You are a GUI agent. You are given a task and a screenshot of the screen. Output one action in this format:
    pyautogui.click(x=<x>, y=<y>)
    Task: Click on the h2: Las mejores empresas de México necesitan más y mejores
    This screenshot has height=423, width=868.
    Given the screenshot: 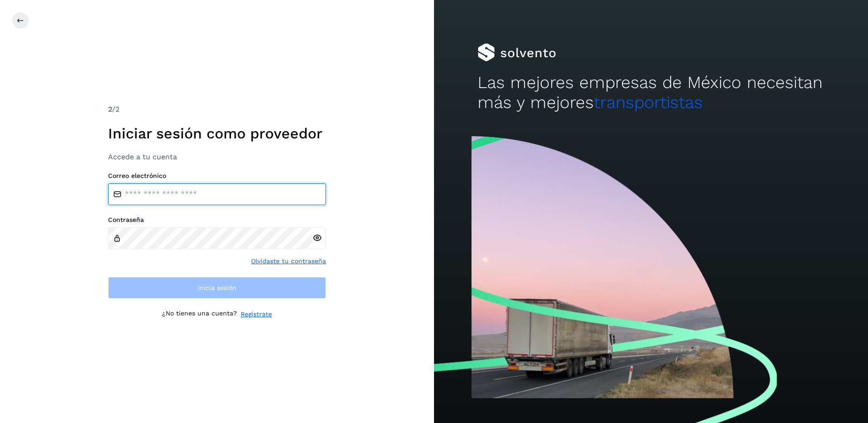 What is the action you would take?
    pyautogui.click(x=652, y=92)
    